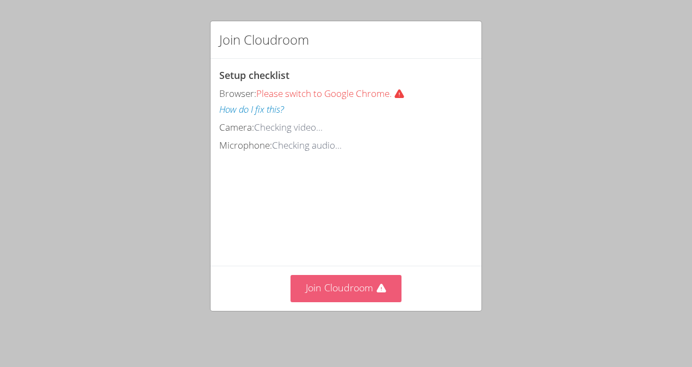 This screenshot has width=692, height=367. What do you see at coordinates (264, 40) in the screenshot?
I see `h2: Join Cloudroom` at bounding box center [264, 40].